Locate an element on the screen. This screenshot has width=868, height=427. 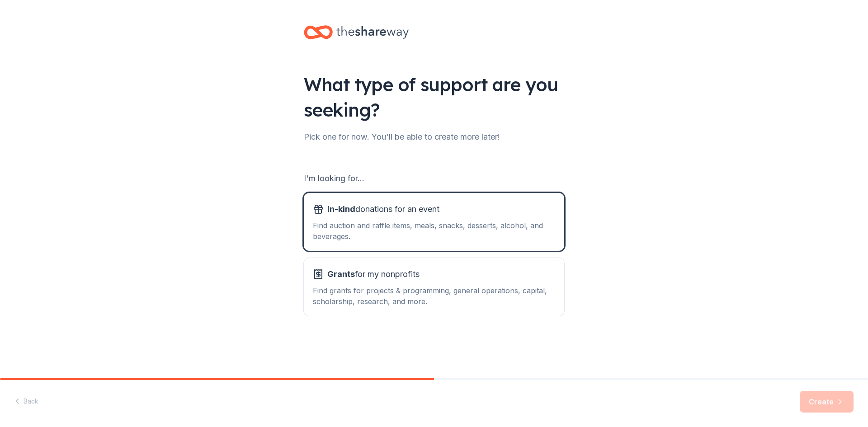
span: for my nonprofits is located at coordinates (374, 274).